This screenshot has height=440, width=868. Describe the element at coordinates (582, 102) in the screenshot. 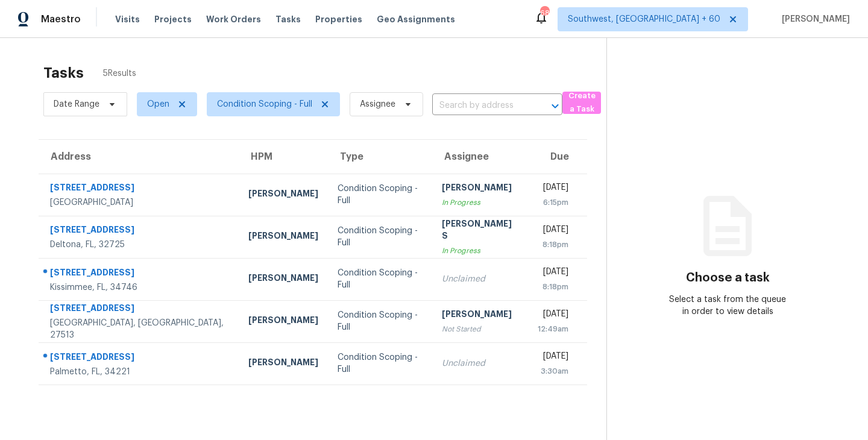

I see `button: Create a Task` at that location.